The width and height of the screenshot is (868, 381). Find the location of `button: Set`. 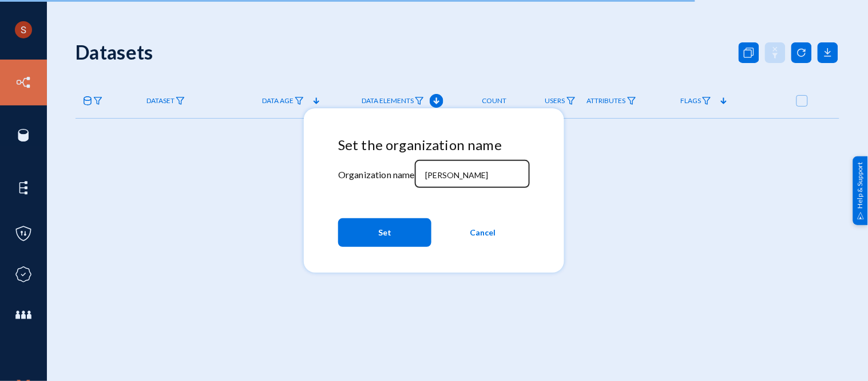

button: Set is located at coordinates (385, 232).